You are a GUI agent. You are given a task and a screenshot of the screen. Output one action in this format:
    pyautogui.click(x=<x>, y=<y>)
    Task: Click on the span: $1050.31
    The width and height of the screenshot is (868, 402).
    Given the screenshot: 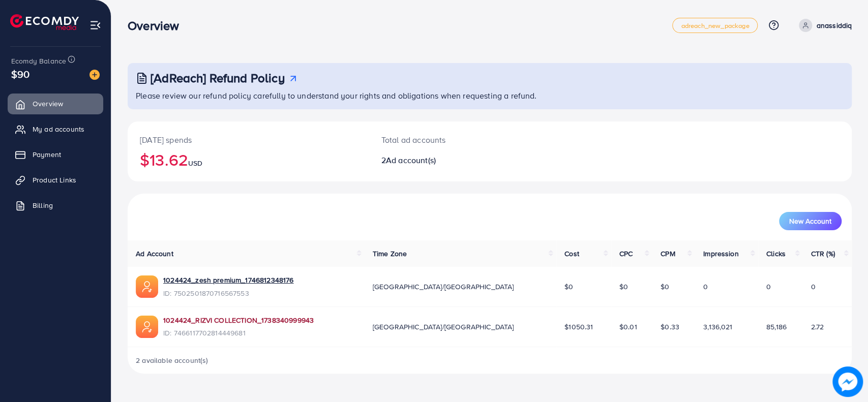 What is the action you would take?
    pyautogui.click(x=579, y=327)
    